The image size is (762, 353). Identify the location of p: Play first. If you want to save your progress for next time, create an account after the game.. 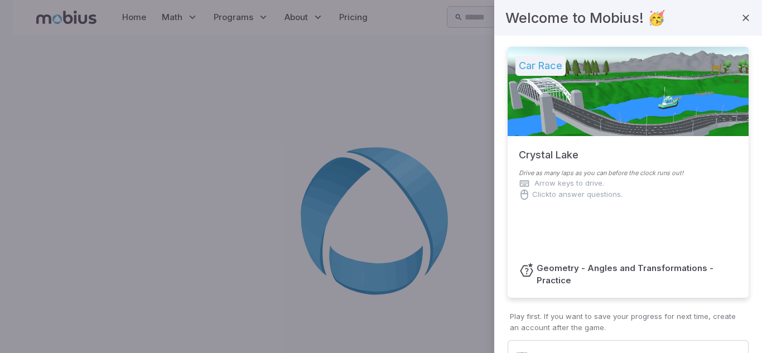
(628, 323).